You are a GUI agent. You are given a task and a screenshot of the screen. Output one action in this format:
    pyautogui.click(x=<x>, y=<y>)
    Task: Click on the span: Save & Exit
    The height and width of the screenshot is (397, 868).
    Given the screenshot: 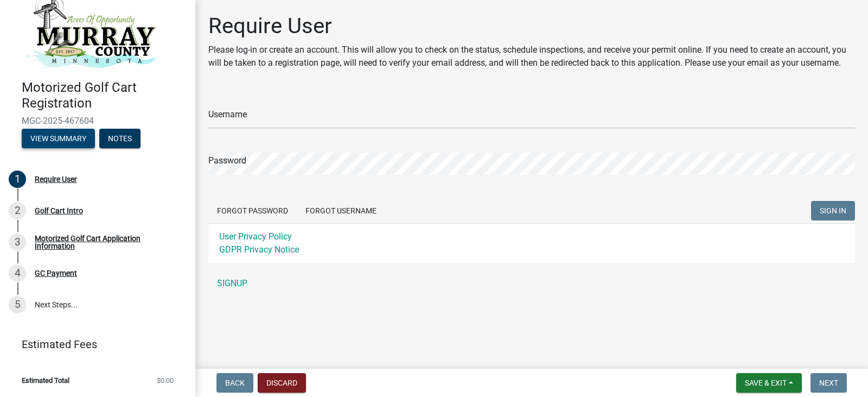 What is the action you would take?
    pyautogui.click(x=766, y=382)
    